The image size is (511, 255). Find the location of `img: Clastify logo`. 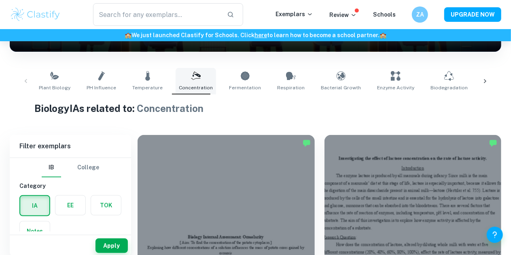

img: Clastify logo is located at coordinates (35, 15).